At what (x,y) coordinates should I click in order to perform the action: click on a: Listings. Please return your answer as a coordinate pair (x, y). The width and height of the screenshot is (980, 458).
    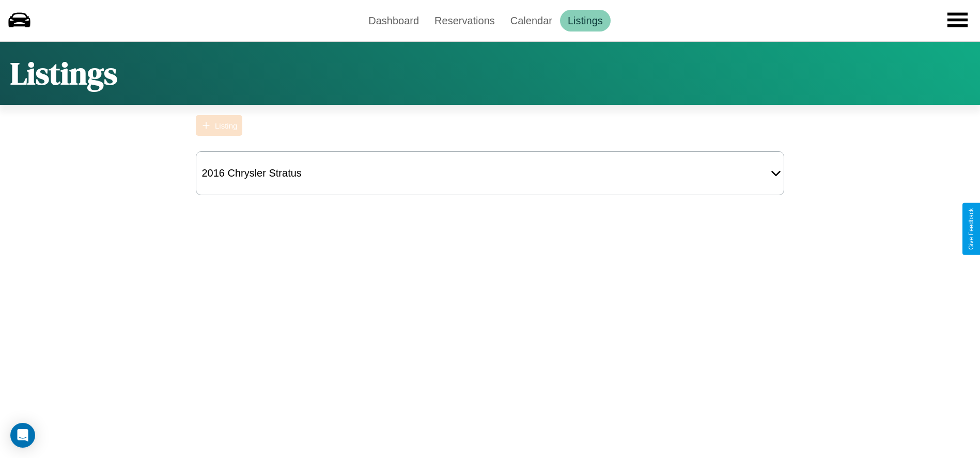
    Looking at the image, I should click on (585, 21).